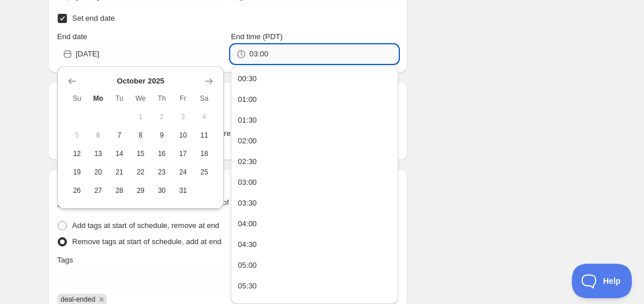 Image resolution: width=644 pixels, height=304 pixels. Describe the element at coordinates (227, 139) in the screenshot. I see `p: Repeating schedules are not available on your current plan. Please to create repeating schedules.` at that location.